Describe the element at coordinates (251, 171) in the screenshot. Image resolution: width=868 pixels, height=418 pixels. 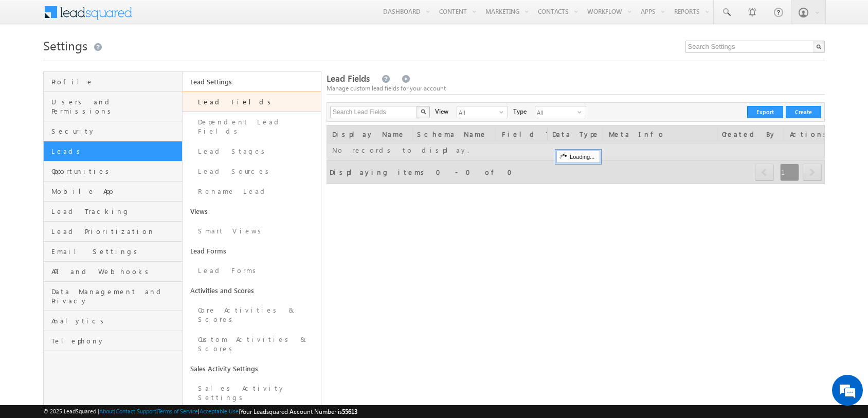
I see `a: Lead Sources` at that location.